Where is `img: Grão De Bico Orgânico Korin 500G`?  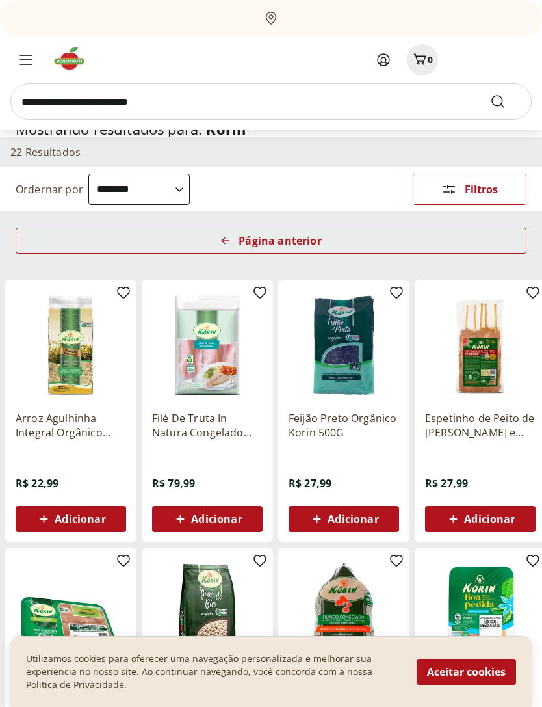
img: Grão De Bico Orgânico Korin 500G is located at coordinates (207, 613).